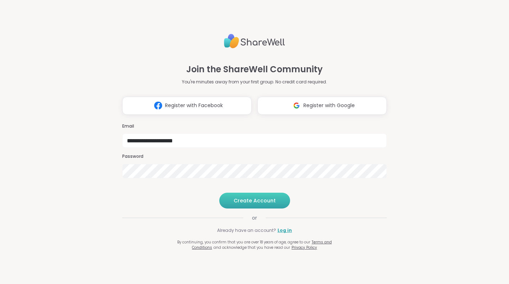 Image resolution: width=509 pixels, height=284 pixels. What do you see at coordinates (194, 105) in the screenshot?
I see `span: Register with Facebook` at bounding box center [194, 105].